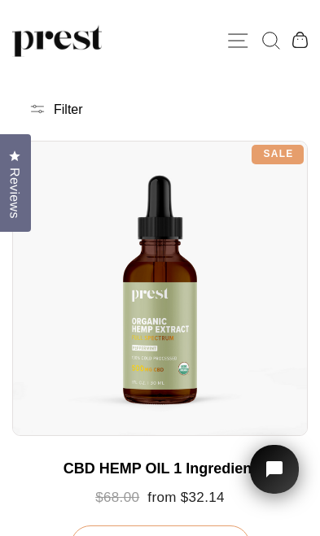 Image resolution: width=320 pixels, height=536 pixels. Describe the element at coordinates (83, 111) in the screenshot. I see `button: Filter` at that location.